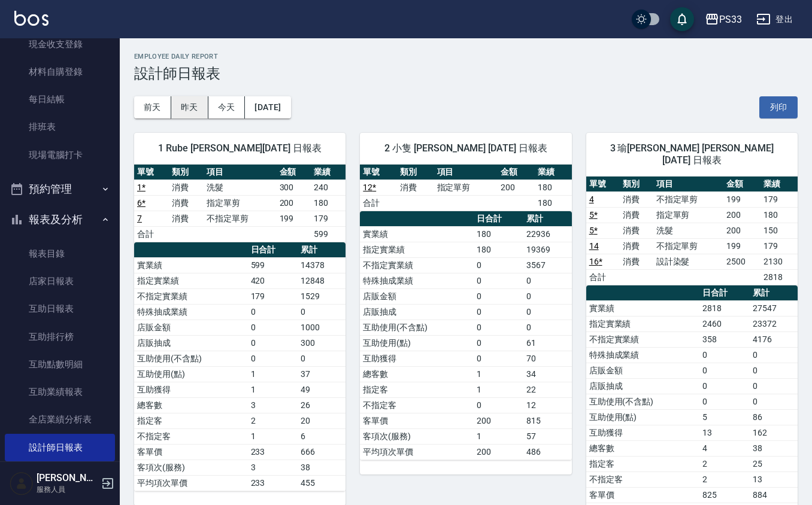 The width and height of the screenshot is (812, 505). I want to click on td: 815, so click(547, 421).